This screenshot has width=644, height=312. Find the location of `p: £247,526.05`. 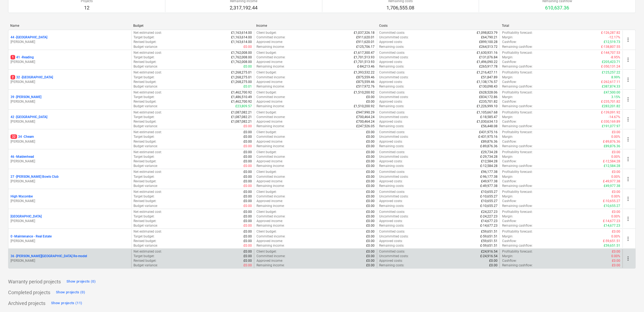

p: £247,526.05 is located at coordinates (366, 126).